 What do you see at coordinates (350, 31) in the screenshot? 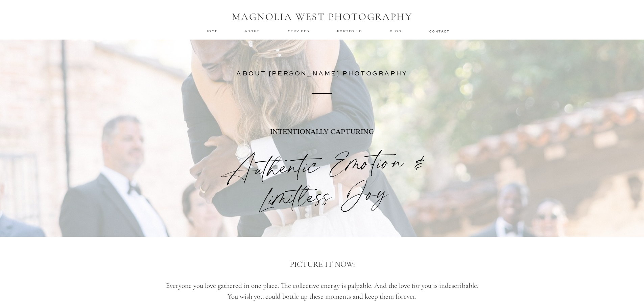
I see `nav: Portfolio` at bounding box center [350, 31].